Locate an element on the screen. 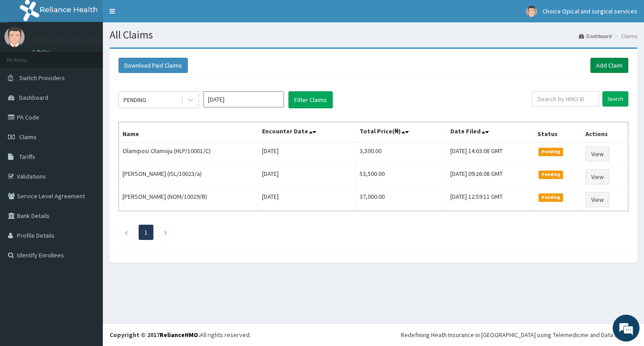  footer: All rights reserved. is located at coordinates (374, 334).